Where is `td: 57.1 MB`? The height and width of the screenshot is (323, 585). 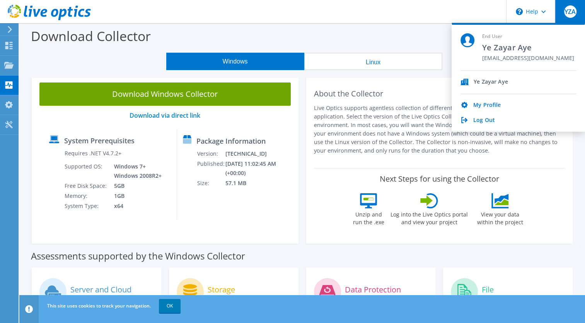 td: 57.1 MB is located at coordinates (260, 183).